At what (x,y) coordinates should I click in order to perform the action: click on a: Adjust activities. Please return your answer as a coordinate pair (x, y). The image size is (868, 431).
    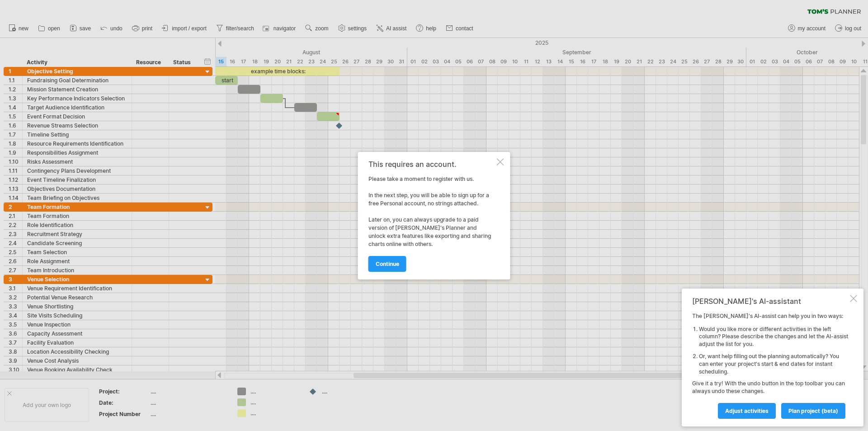
    Looking at the image, I should click on (747, 410).